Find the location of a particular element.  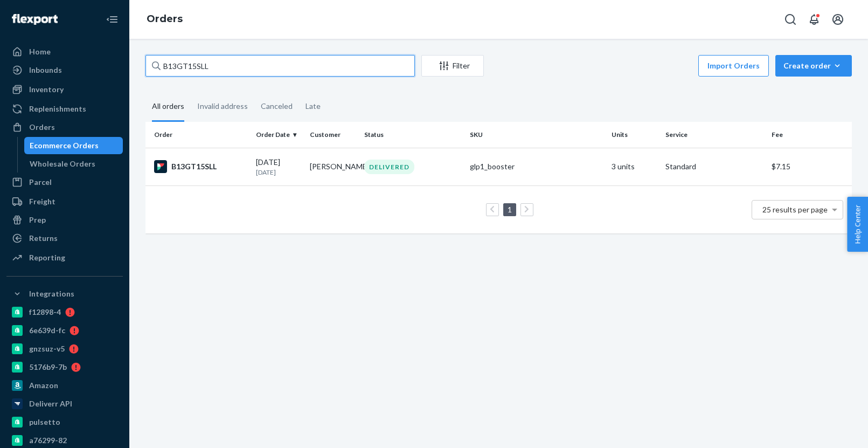

div: Returns is located at coordinates (43, 238).